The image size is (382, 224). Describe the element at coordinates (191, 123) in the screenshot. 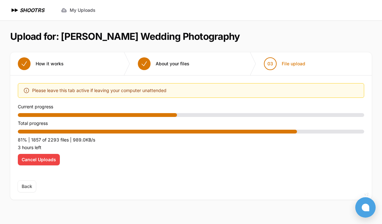

I see `p: Total progress` at that location.